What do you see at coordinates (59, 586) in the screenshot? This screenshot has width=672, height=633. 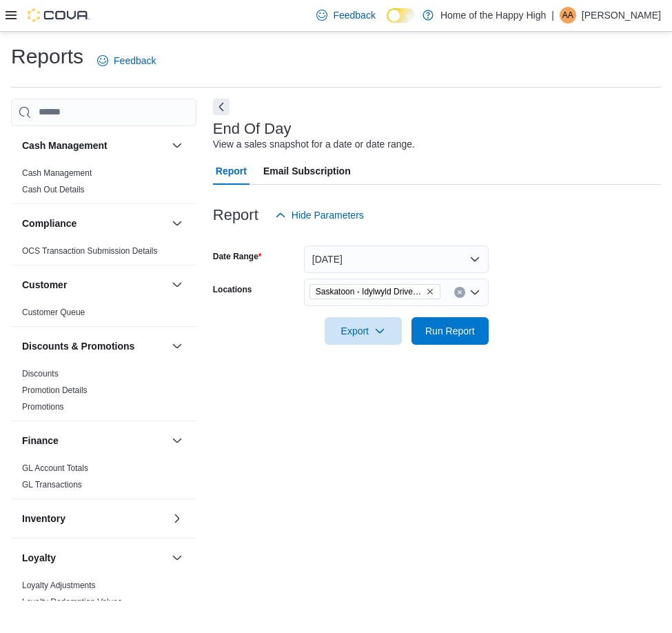 I see `a: Loyalty Adjustments` at bounding box center [59, 586].